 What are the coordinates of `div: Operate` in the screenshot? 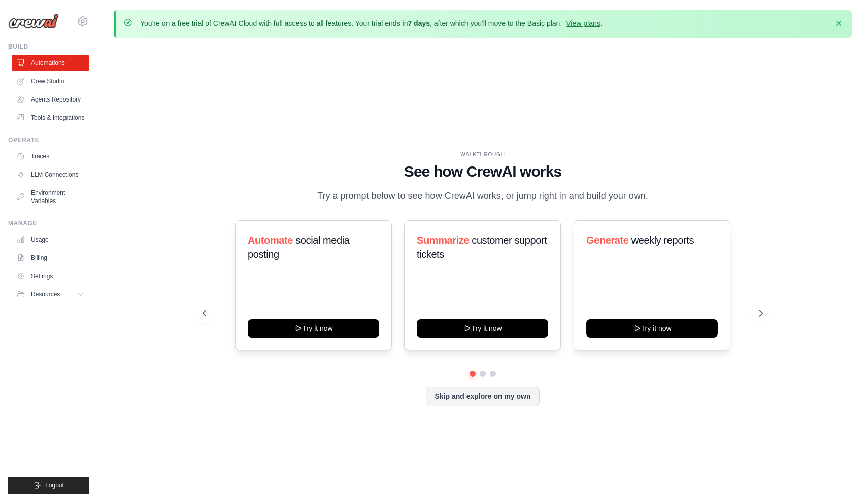 It's located at (49, 140).